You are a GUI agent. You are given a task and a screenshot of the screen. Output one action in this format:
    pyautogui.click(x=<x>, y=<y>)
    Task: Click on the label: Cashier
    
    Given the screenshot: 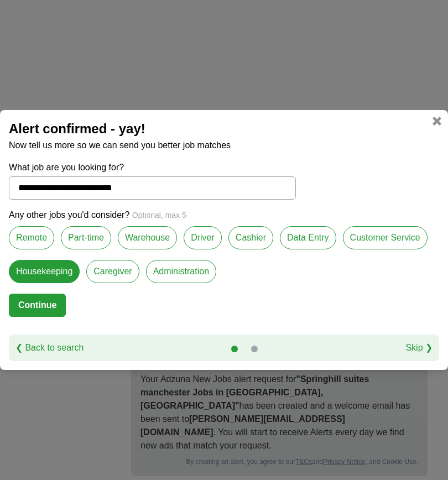 What is the action you would take?
    pyautogui.click(x=250, y=238)
    